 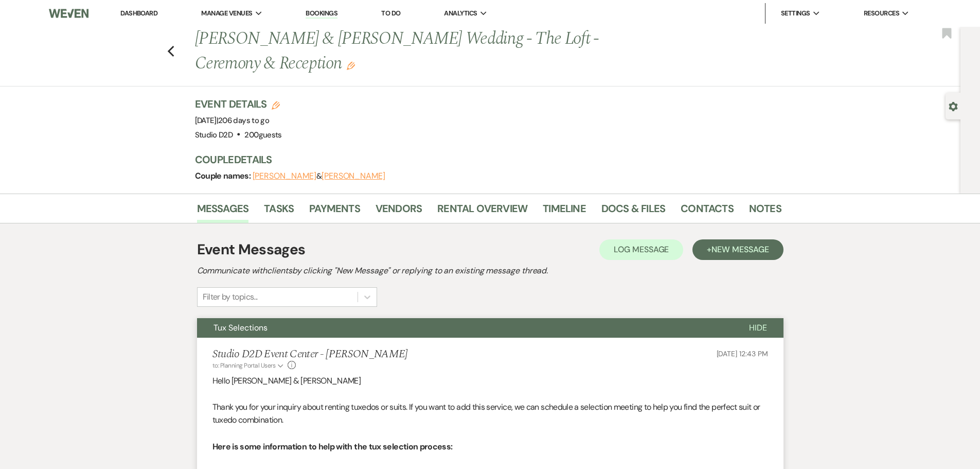 What do you see at coordinates (707, 211) in the screenshot?
I see `a: Contacts` at bounding box center [707, 211].